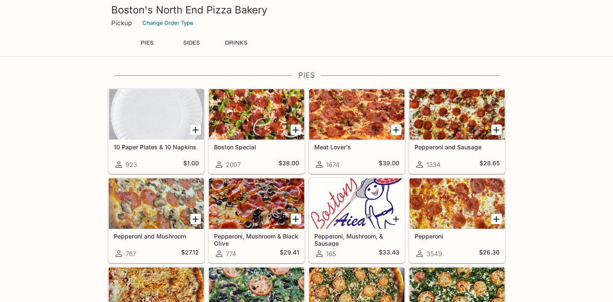  I want to click on button: Add Meat Lover's, so click(396, 130).